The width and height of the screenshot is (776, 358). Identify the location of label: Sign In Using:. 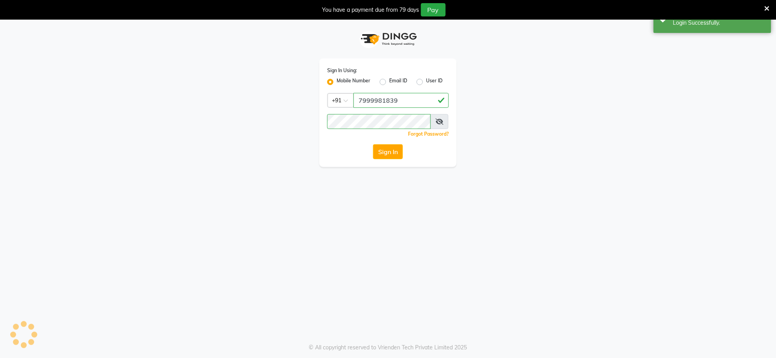
(342, 71).